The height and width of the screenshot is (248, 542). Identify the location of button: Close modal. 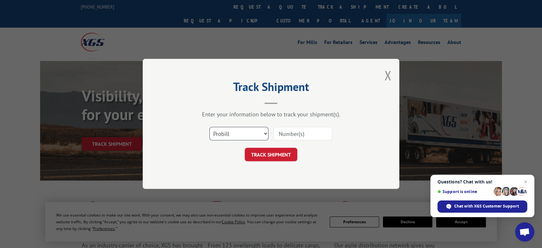
(388, 75).